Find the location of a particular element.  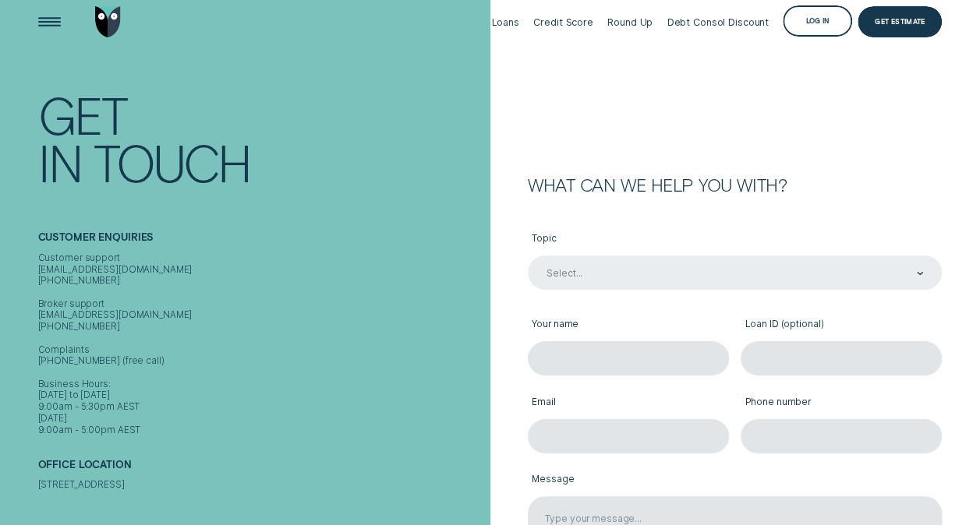

label: Email is located at coordinates (629, 403).